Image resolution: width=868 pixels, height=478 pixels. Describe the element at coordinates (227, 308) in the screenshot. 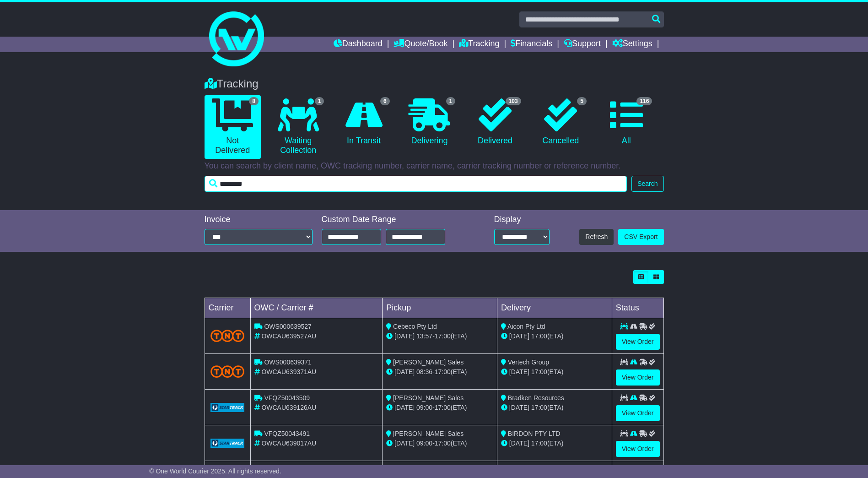

I see `td: Carrier` at that location.